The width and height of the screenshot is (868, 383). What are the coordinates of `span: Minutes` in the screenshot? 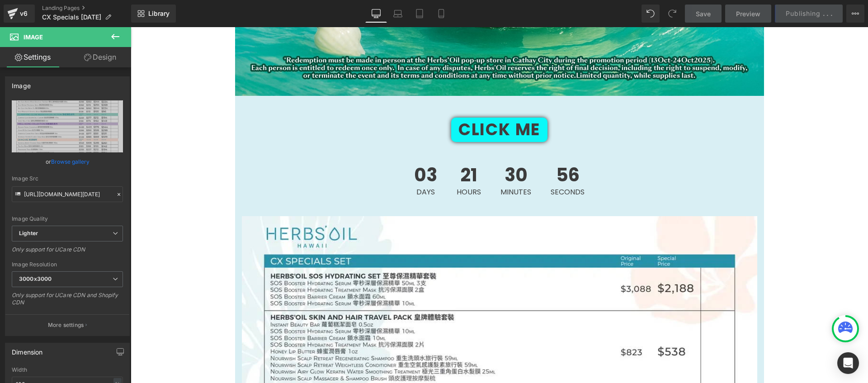 It's located at (385, 165).